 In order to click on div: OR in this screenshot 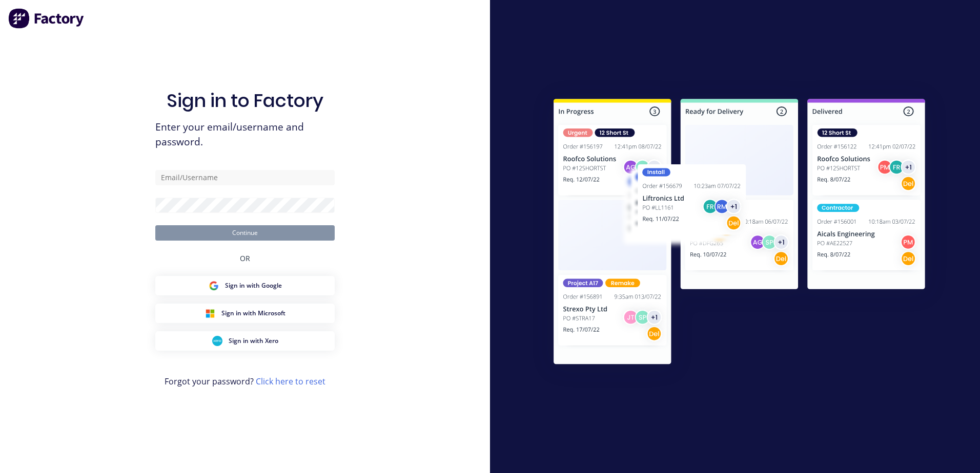, I will do `click(245, 258)`.